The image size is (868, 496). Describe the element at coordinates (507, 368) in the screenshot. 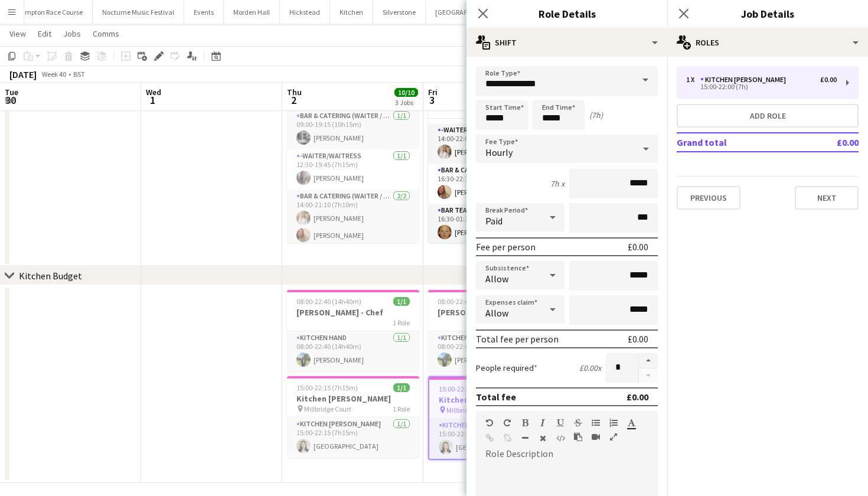

I see `label: People required` at that location.